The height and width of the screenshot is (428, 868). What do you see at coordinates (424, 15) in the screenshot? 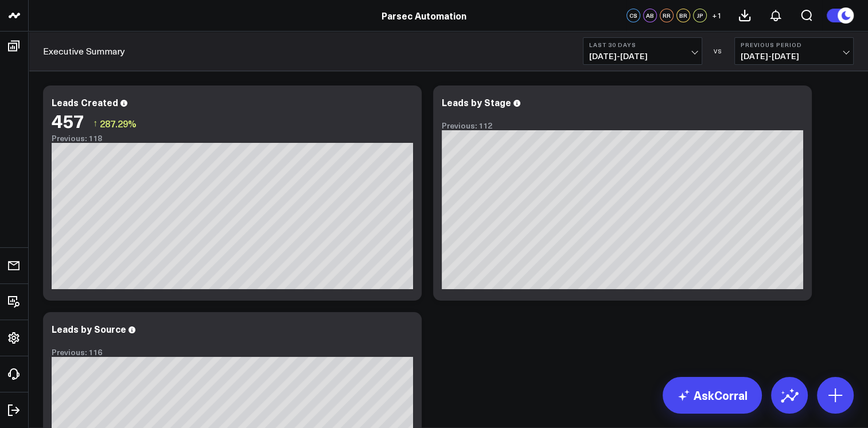
I see `a: Parsec Automation` at bounding box center [424, 15].